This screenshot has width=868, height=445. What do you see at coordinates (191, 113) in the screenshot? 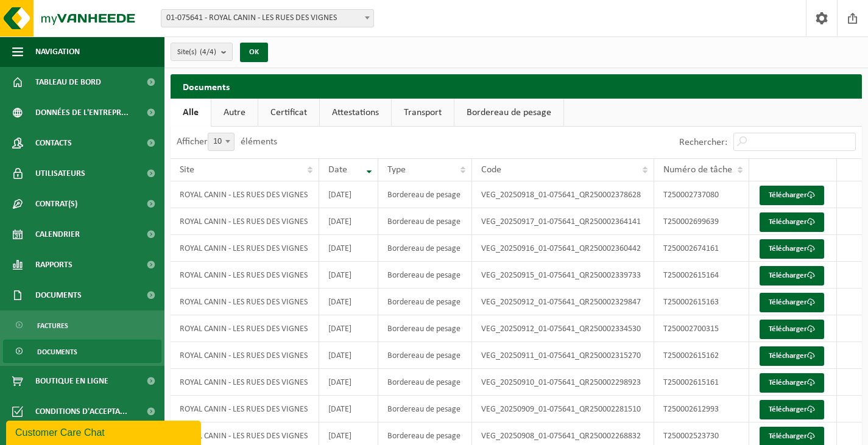
I see `a: Alle` at bounding box center [191, 113].